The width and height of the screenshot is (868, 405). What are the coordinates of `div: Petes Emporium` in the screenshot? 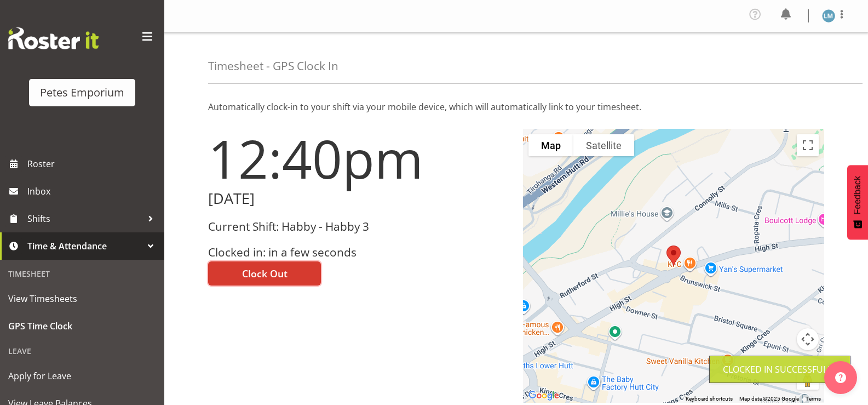 It's located at (82, 92).